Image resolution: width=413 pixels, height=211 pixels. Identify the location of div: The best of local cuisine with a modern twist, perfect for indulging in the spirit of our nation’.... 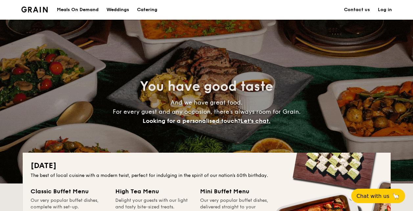
(206, 176).